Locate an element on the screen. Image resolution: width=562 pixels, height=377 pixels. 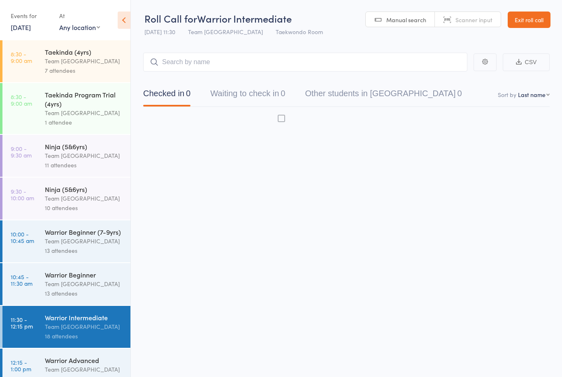
time: 10:45 - 11:30 am is located at coordinates (21, 280).